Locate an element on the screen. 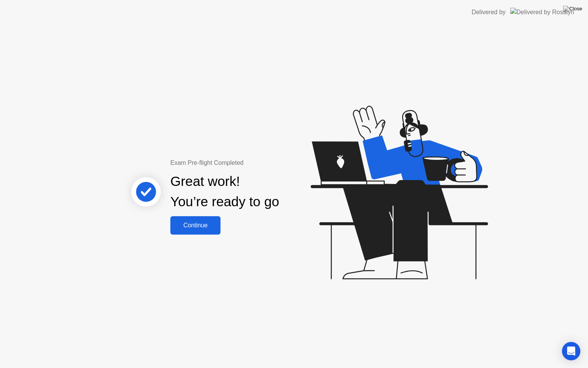 The image size is (588, 368). div: Delivered by is located at coordinates (489, 12).